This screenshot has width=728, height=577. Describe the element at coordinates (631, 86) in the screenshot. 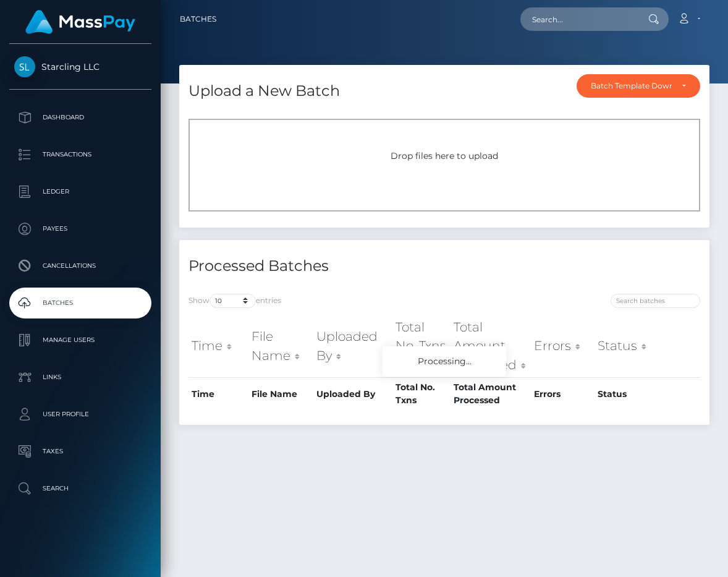

I see `div: Batch Template Download` at that location.